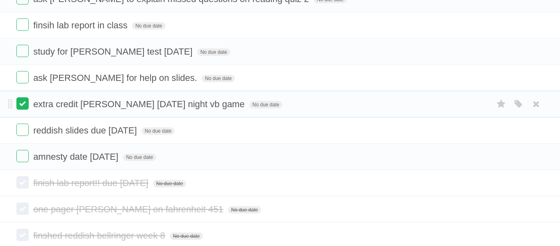 This screenshot has height=246, width=560. I want to click on span: finsih lab report in class, so click(81, 25).